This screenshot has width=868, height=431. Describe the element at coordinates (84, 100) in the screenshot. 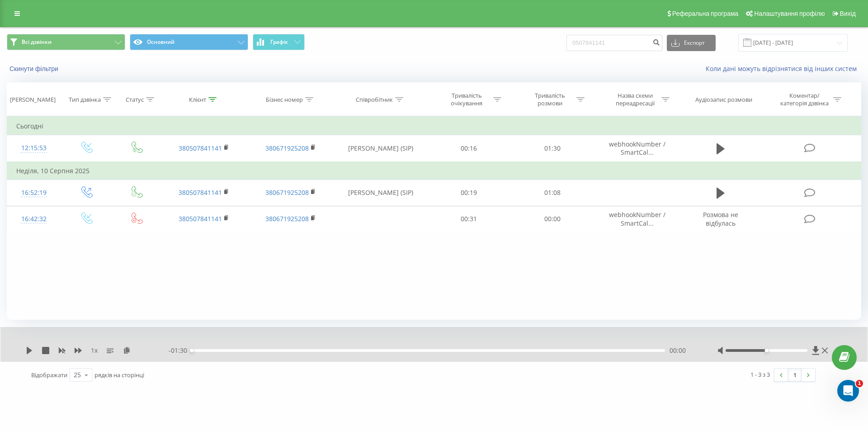

I see `div: Тип дзвінка` at that location.